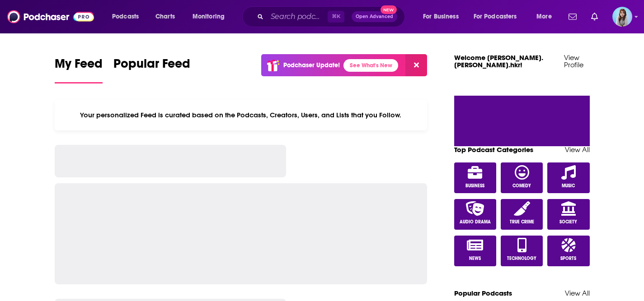  I want to click on span: True Crime, so click(522, 222).